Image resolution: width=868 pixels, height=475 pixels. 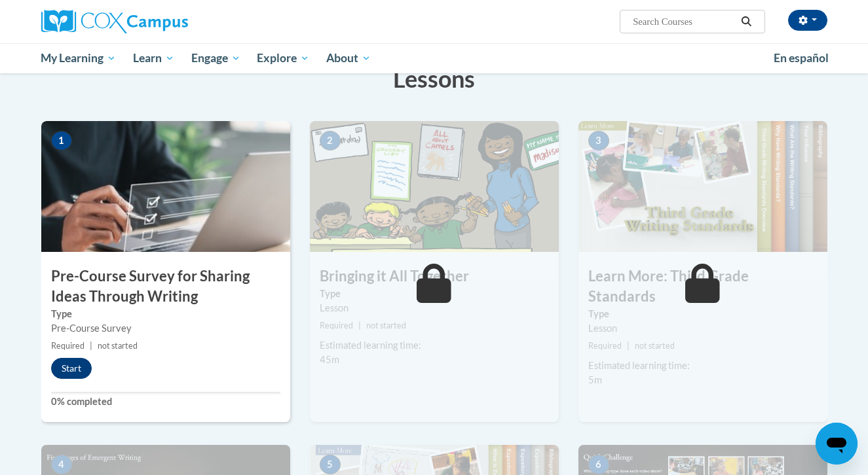 What do you see at coordinates (62, 140) in the screenshot?
I see `span: 1` at bounding box center [62, 140].